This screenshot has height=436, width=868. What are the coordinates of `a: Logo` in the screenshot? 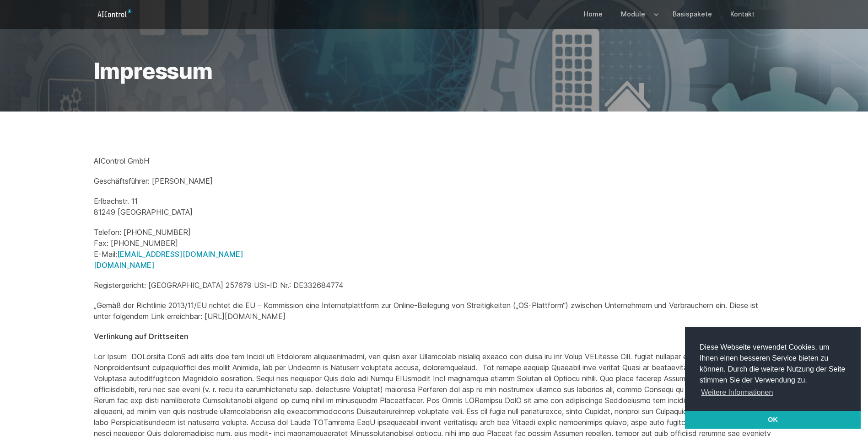 It's located at (116, 14).